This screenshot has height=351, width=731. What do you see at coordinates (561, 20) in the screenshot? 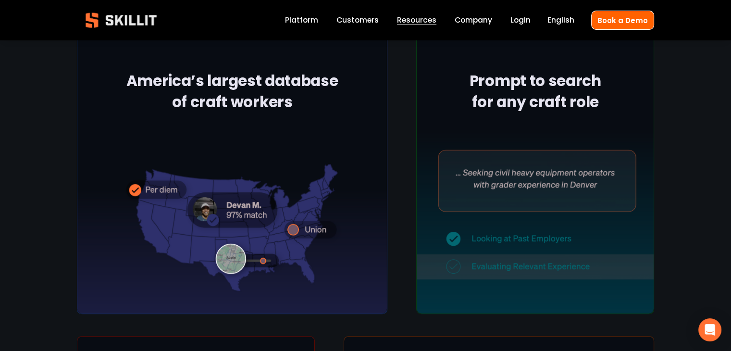
I see `span: English` at bounding box center [561, 20].